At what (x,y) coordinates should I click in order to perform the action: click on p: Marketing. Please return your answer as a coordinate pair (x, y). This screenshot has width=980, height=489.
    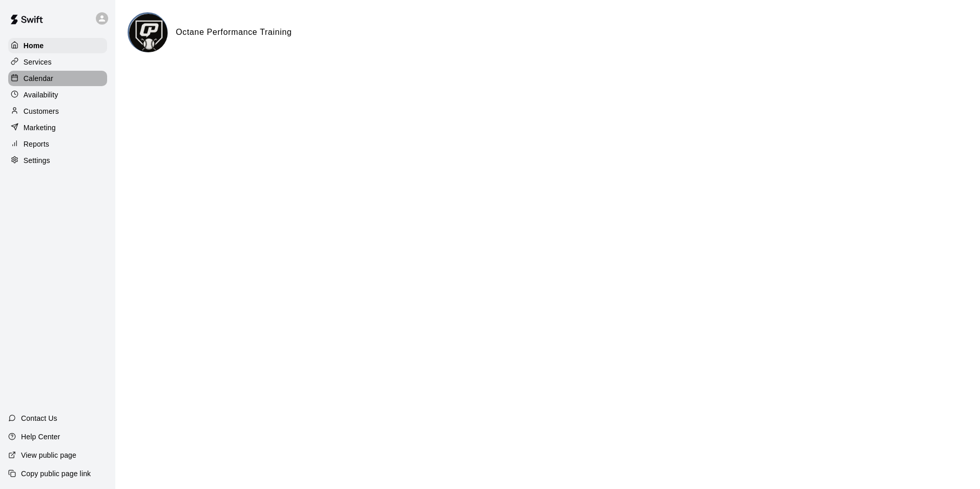
    Looking at the image, I should click on (40, 128).